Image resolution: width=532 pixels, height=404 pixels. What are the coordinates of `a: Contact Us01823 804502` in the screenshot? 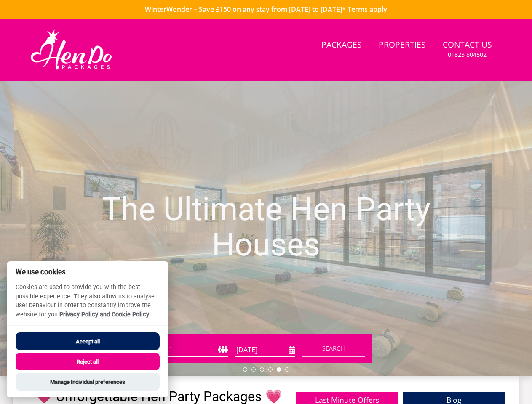 It's located at (467, 49).